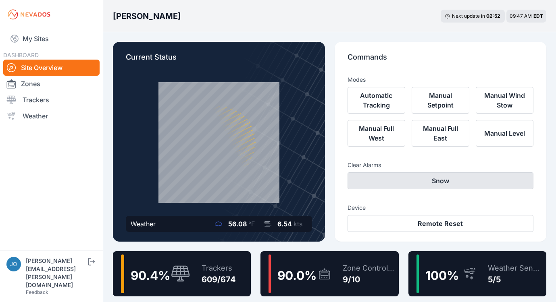  I want to click on div: 609/674, so click(219, 280).